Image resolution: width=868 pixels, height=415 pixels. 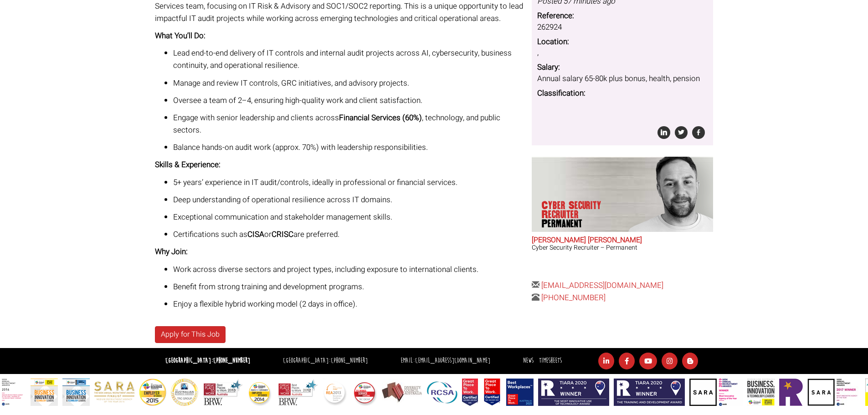 I want to click on p: Work across diverse sectors and project types, including exposure to international clients., so click(x=349, y=269).